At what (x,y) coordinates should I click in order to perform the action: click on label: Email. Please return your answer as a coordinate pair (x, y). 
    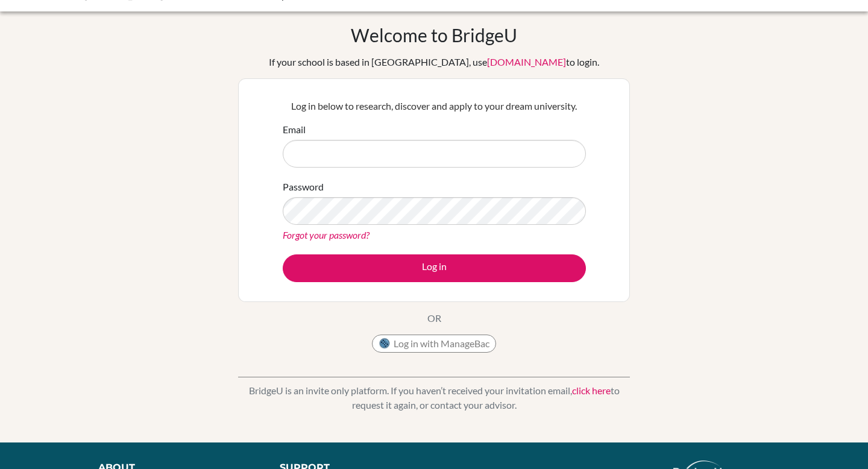
    Looking at the image, I should click on (294, 130).